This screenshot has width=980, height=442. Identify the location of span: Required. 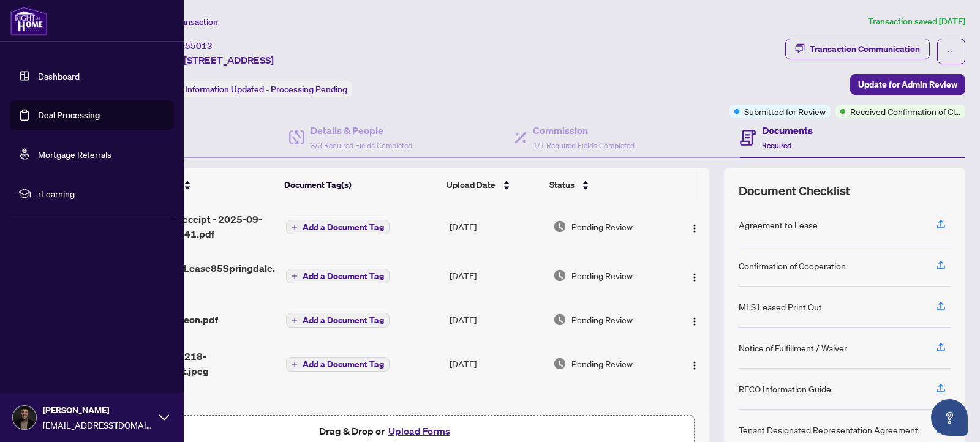
(776, 146).